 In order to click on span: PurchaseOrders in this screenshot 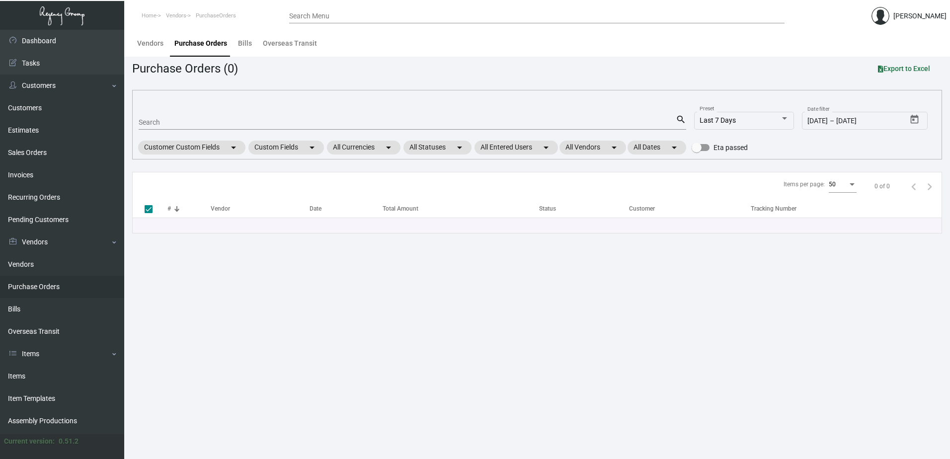, I will do `click(216, 15)`.